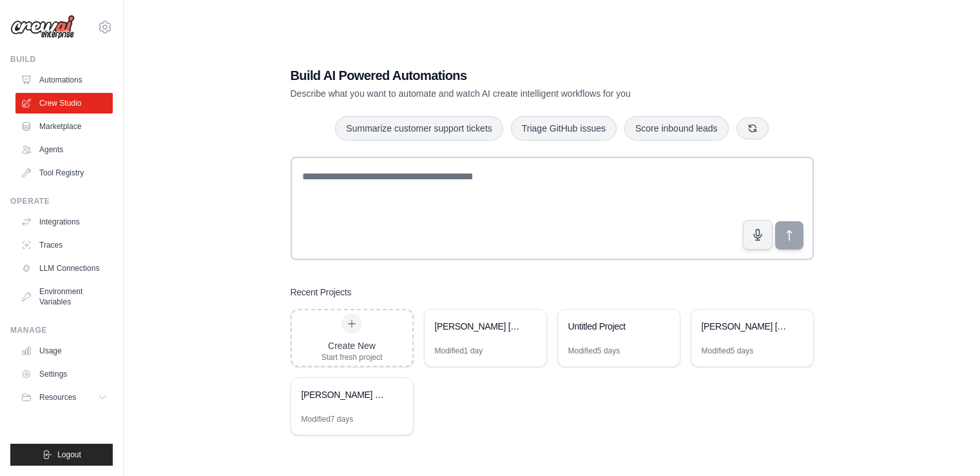 The image size is (980, 476). I want to click on a: Usage, so click(64, 351).